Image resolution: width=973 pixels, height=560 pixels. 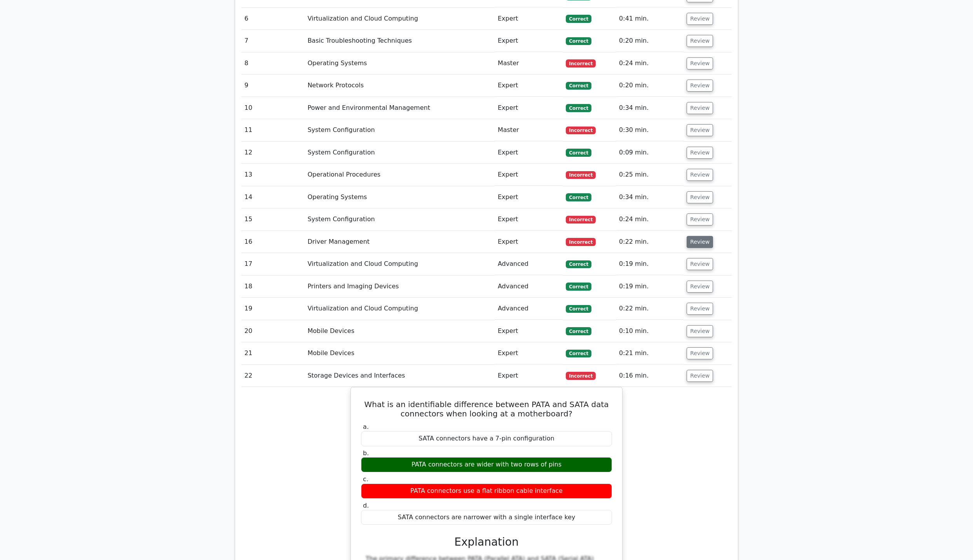 What do you see at coordinates (273, 286) in the screenshot?
I see `td: 18` at bounding box center [273, 286].